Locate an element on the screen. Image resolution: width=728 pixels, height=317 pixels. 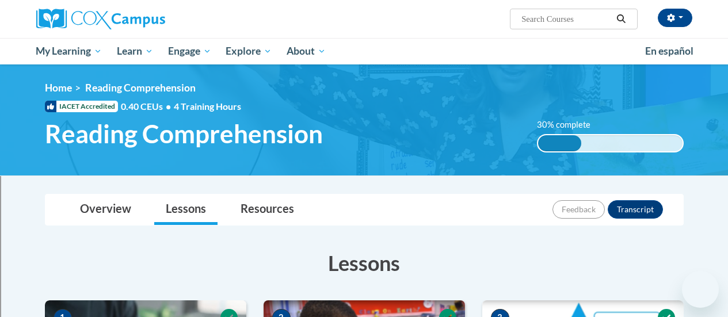
div: 30% complete is located at coordinates (560, 143).